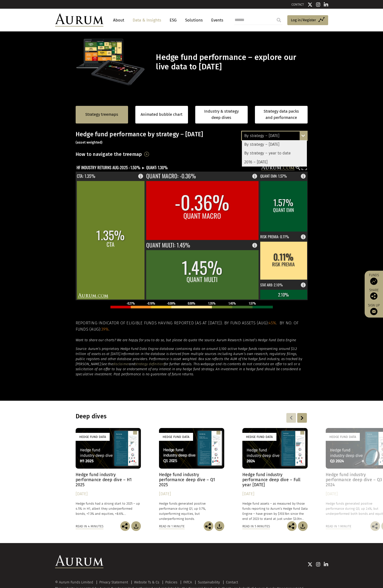 This screenshot has height=588, width=383. What do you see at coordinates (147, 582) in the screenshot?
I see `a: Website Ts & Cs` at bounding box center [147, 582].